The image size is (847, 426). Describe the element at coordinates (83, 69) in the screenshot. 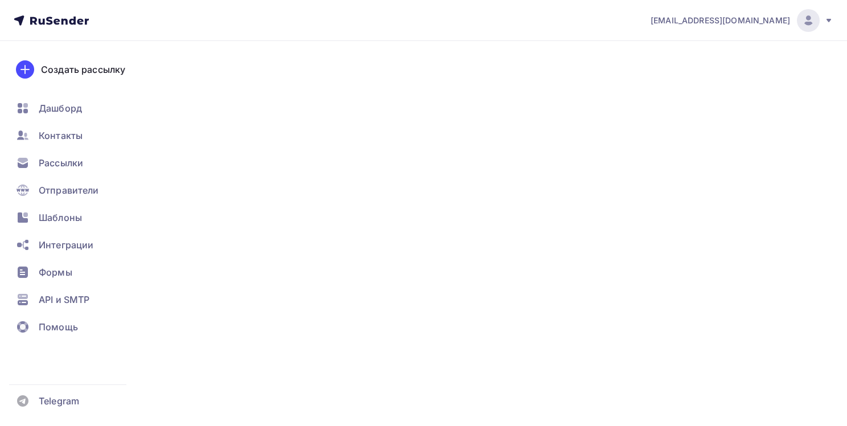

I see `div: Создать рассылку` at that location.